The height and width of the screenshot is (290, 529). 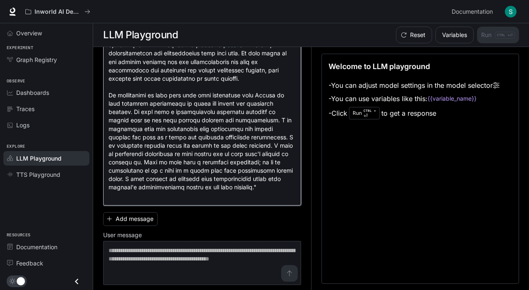 What do you see at coordinates (511, 12) in the screenshot?
I see `button: User avatar` at bounding box center [511, 12].